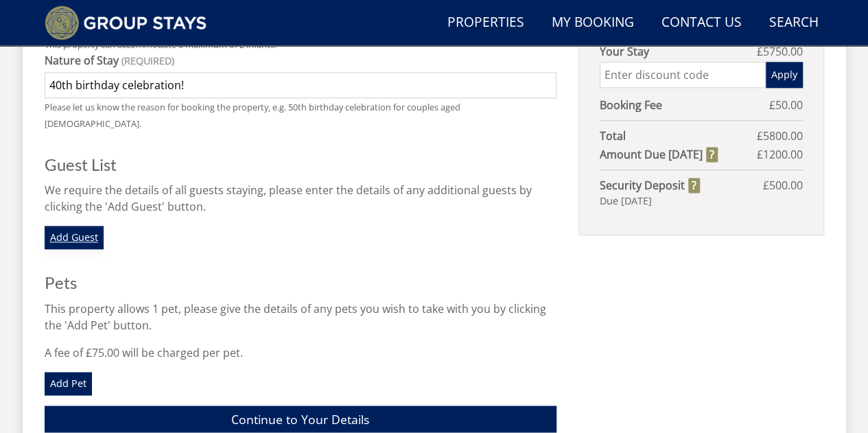 The image size is (868, 433). Describe the element at coordinates (783, 136) in the screenshot. I see `span: 5800.00` at that location.